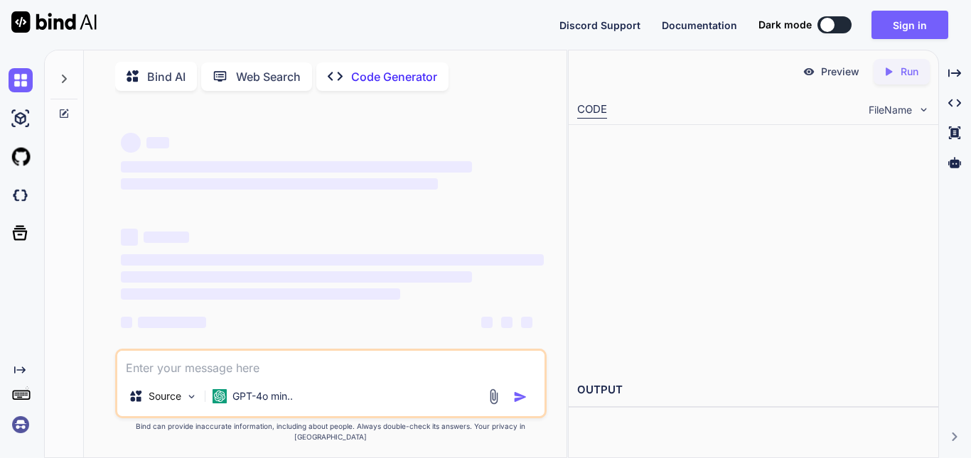  I want to click on h2: OUTPUT, so click(753, 390).